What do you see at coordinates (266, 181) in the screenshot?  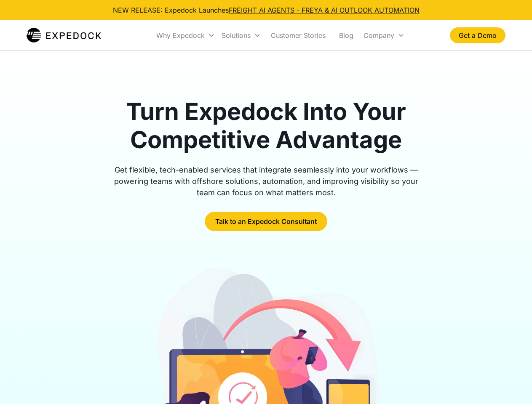 I see `div: Get flexible, tech-enabled services that integrate seamlessly into your workflows — powering team...` at bounding box center [266, 181].